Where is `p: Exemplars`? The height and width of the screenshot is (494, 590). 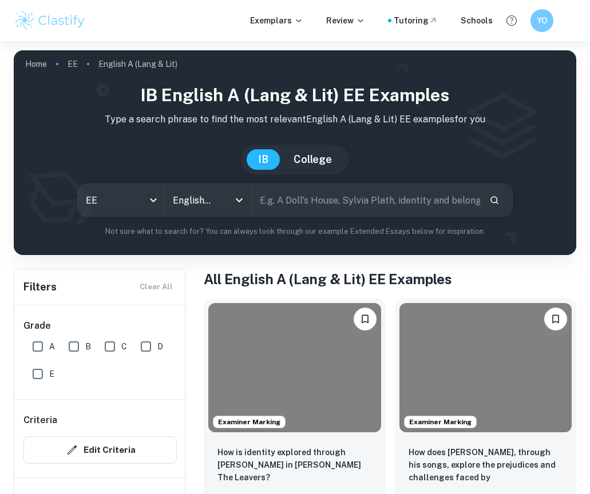 p: Exemplars is located at coordinates (276, 21).